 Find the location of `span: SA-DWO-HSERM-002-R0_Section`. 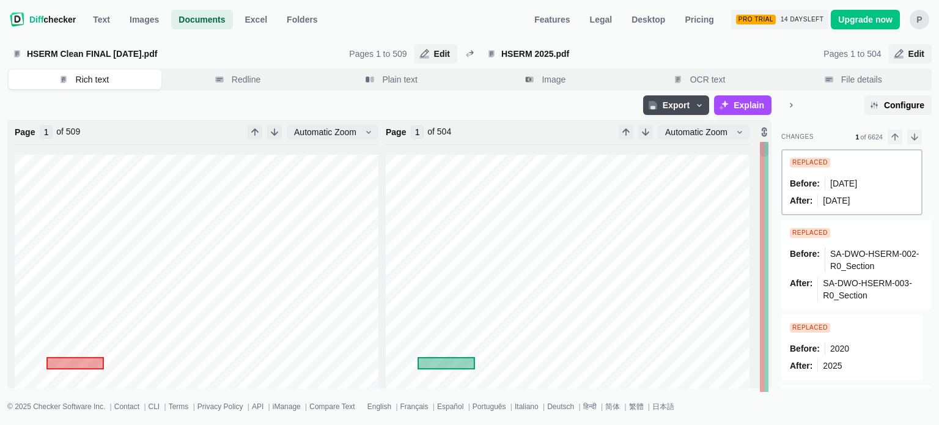

span: SA-DWO-HSERM-002-R0_Section is located at coordinates (874, 260).